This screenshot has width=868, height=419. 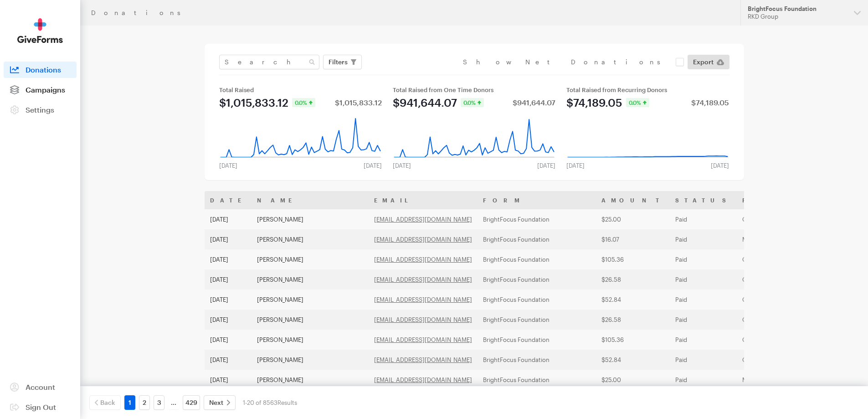 I want to click on th: Name, so click(x=310, y=200).